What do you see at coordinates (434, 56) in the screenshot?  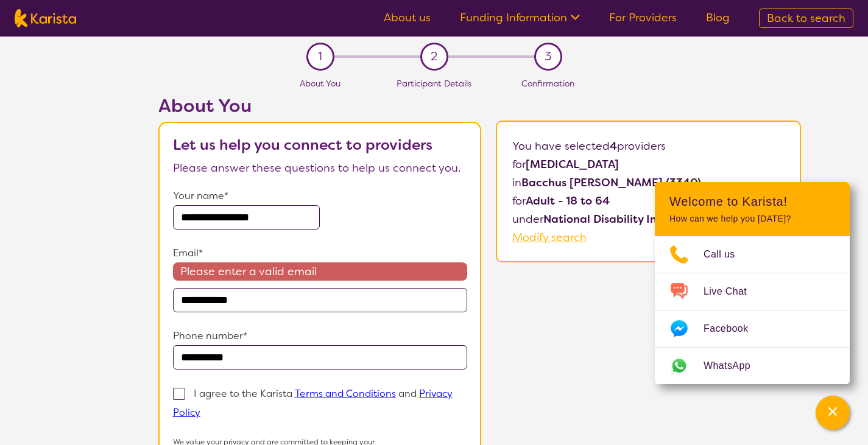 I see `span: 2` at bounding box center [434, 56].